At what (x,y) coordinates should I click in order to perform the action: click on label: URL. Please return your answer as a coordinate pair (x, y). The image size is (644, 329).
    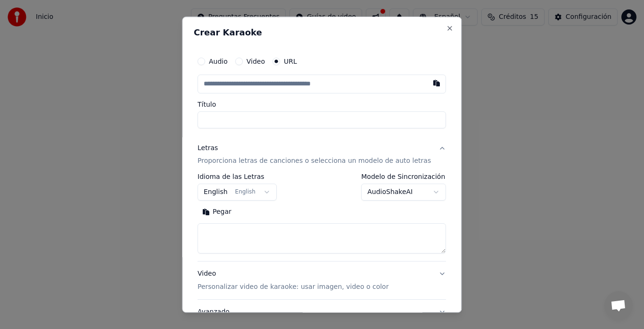
    Looking at the image, I should click on (290, 62).